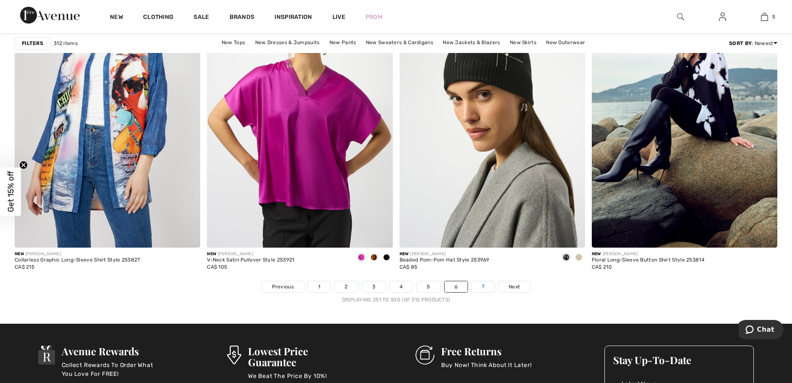 The height and width of the screenshot is (383, 792). Describe the element at coordinates (486, 369) in the screenshot. I see `p: Buy Now! Think About It Later!` at that location.